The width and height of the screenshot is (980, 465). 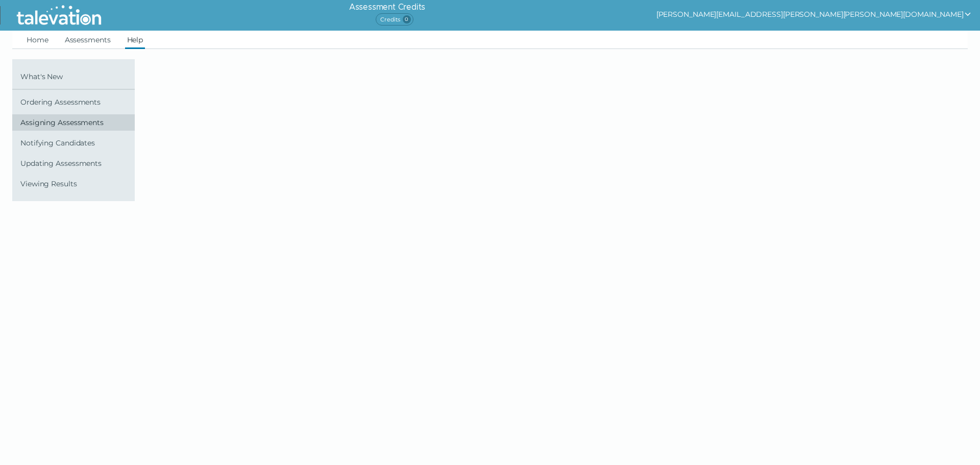 I want to click on a: Assessments, so click(x=88, y=40).